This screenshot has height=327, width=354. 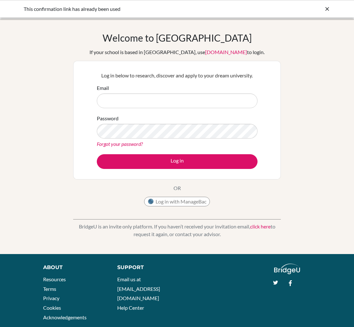 I want to click on label: Password, so click(x=108, y=118).